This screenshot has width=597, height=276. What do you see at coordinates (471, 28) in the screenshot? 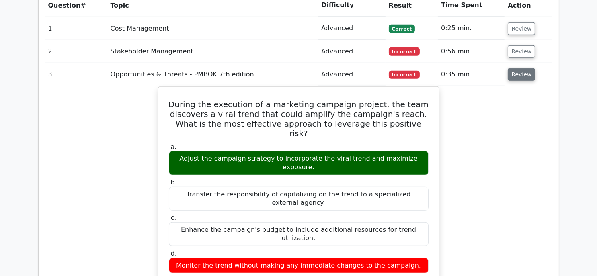
I see `td: 0:25 min.` at bounding box center [471, 28].